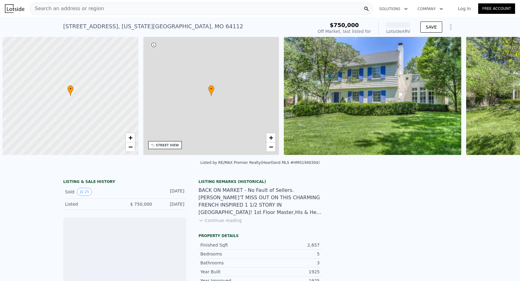 The height and width of the screenshot is (281, 520). Describe the element at coordinates (430, 9) in the screenshot. I see `button: Company` at that location.